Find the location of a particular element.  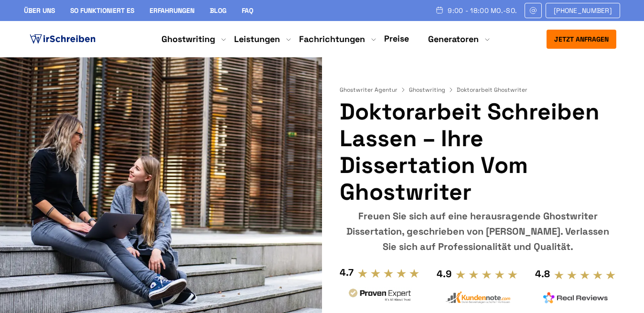

div: 4.7 is located at coordinates (347, 273).